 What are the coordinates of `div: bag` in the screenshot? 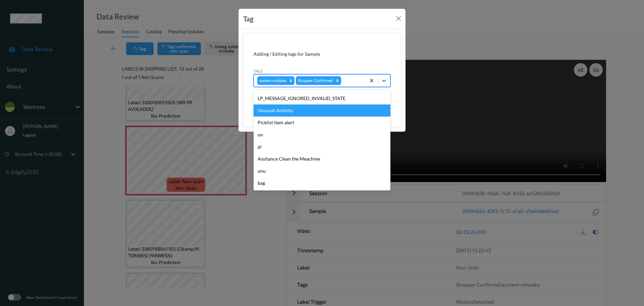 It's located at (322, 183).